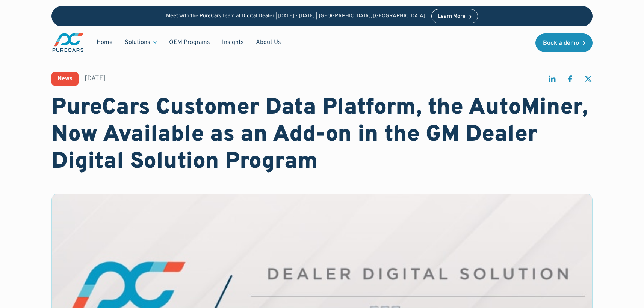 Image resolution: width=644 pixels, height=308 pixels. What do you see at coordinates (569, 80) in the screenshot?
I see `a: share on facebook` at bounding box center [569, 80].